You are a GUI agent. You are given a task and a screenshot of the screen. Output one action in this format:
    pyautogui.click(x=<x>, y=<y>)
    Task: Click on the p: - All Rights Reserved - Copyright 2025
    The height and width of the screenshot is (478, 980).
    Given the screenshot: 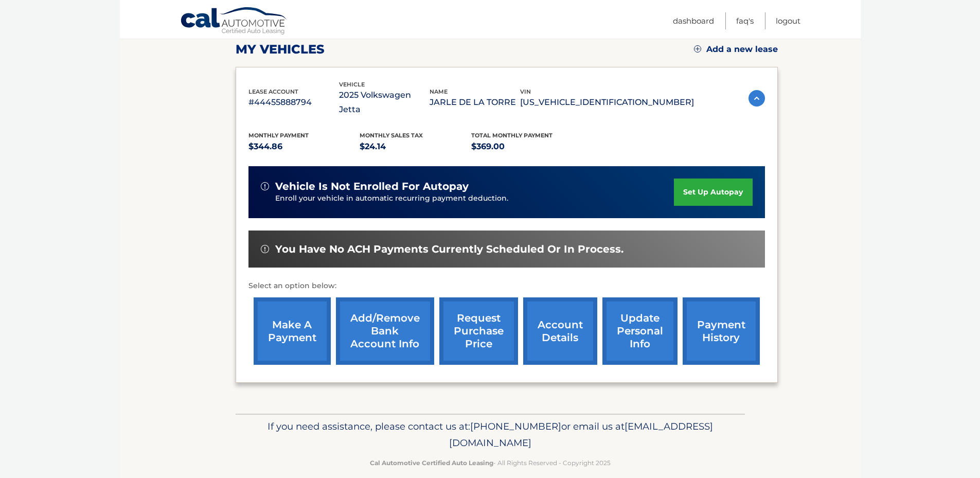 What is the action you would take?
    pyautogui.click(x=490, y=463)
    